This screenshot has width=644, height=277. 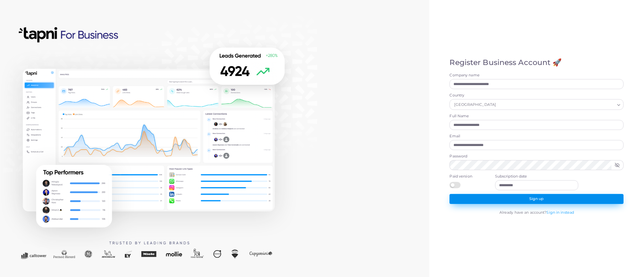 What do you see at coordinates (560, 212) in the screenshot?
I see `a: Sign in instead` at bounding box center [560, 212].